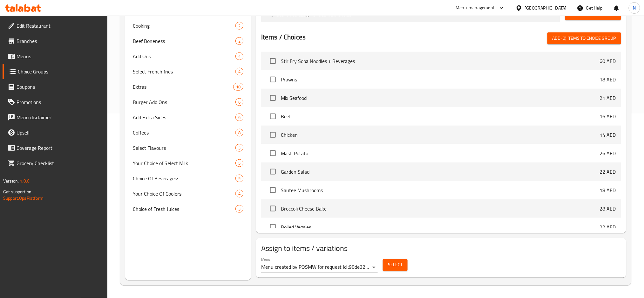 The height and width of the screenshot is (298, 644). I want to click on span: Chicken, so click(440, 135).